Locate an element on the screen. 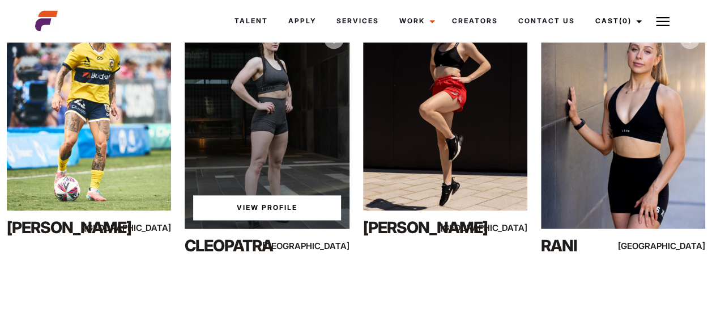  a: Creators is located at coordinates (475, 21).